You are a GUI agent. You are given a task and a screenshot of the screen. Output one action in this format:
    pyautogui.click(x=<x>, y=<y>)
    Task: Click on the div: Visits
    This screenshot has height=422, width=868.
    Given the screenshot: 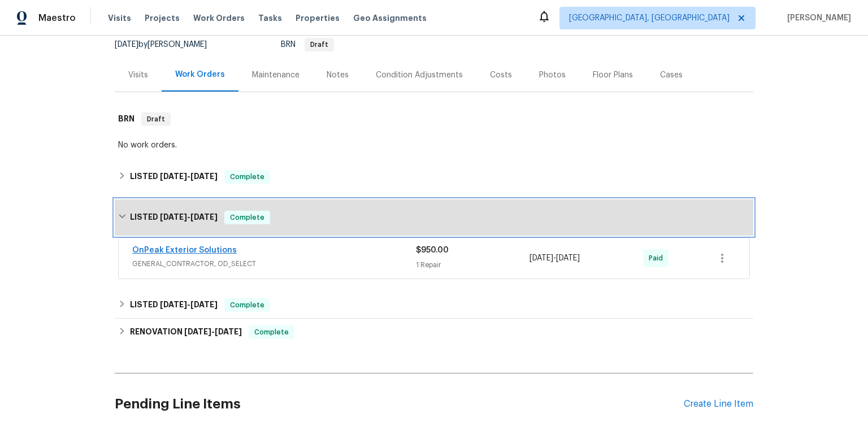 What is the action you would take?
    pyautogui.click(x=138, y=75)
    